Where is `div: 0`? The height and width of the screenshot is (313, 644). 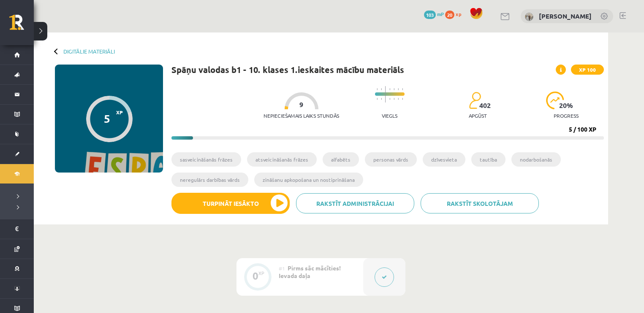
div: 0 is located at coordinates (256, 276).